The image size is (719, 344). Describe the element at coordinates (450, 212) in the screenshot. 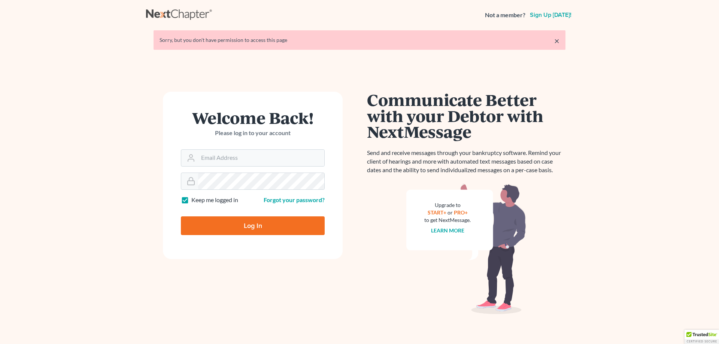

I see `span: or` at that location.